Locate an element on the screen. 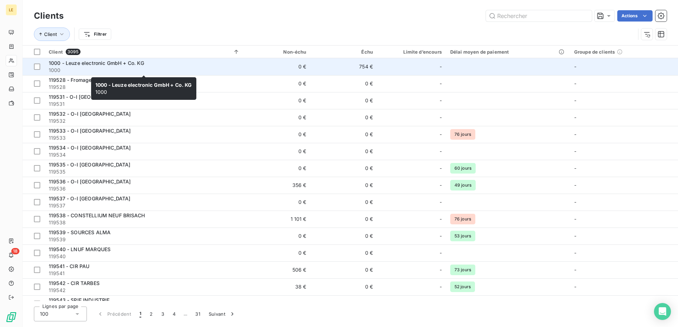 This screenshot has width=678, height=327. td: 506 € is located at coordinates (277, 270).